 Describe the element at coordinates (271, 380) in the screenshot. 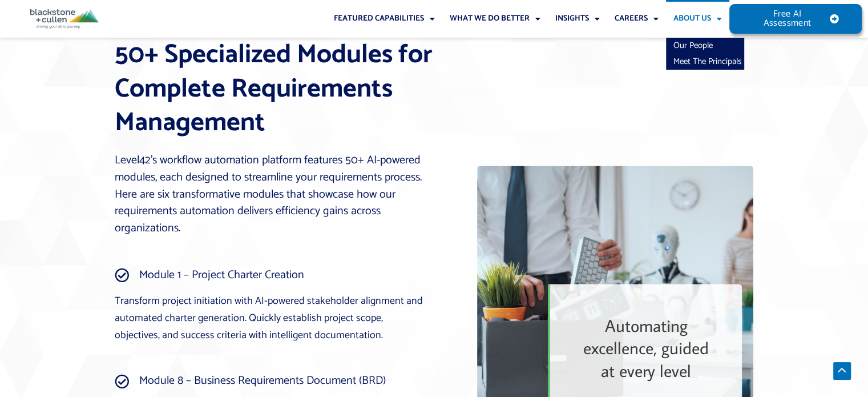

I see `a: Module 8 – Business Requirements Document (BRD)` at that location.